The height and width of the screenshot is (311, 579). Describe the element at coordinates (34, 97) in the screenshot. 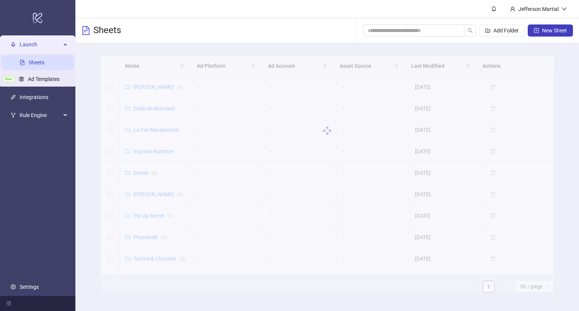

I see `a: Integrations` at that location.